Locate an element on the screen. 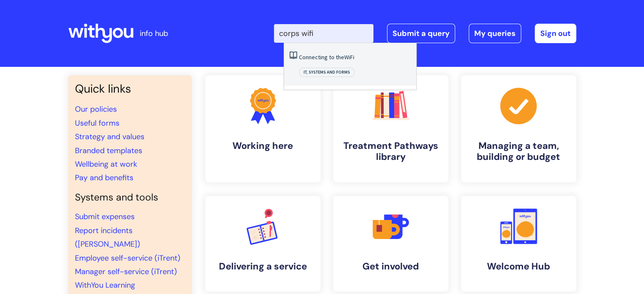  a: Welcome Hub is located at coordinates (519, 244).